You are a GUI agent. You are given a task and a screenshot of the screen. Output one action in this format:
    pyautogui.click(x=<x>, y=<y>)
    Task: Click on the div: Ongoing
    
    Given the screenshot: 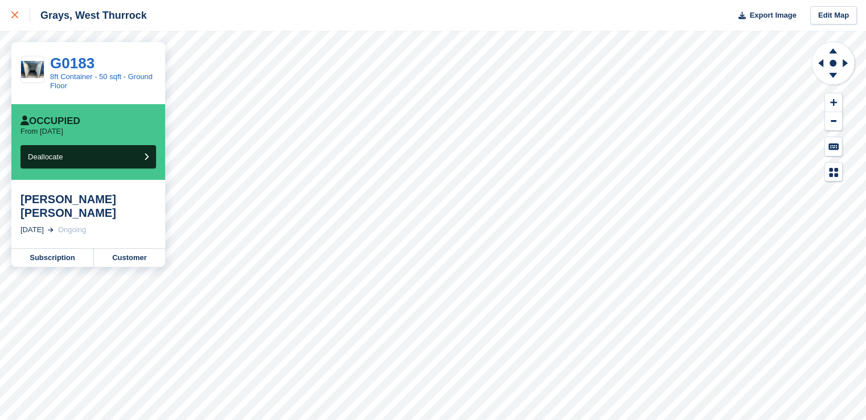 What is the action you would take?
    pyautogui.click(x=72, y=230)
    